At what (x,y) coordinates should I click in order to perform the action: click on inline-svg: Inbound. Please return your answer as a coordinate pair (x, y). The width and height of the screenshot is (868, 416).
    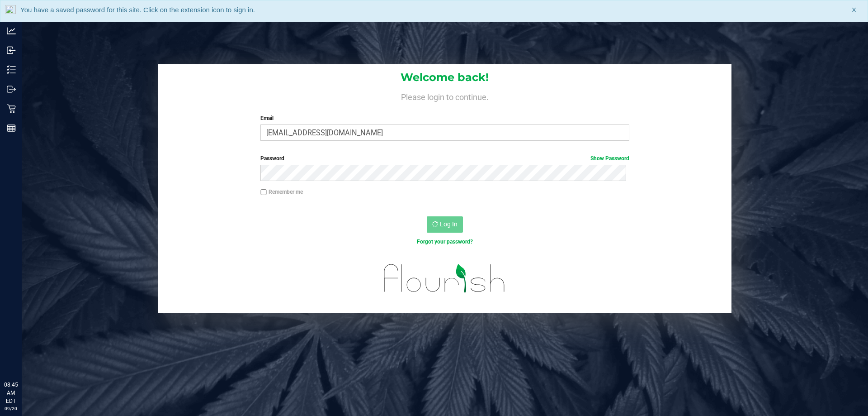
    Looking at the image, I should click on (11, 50).